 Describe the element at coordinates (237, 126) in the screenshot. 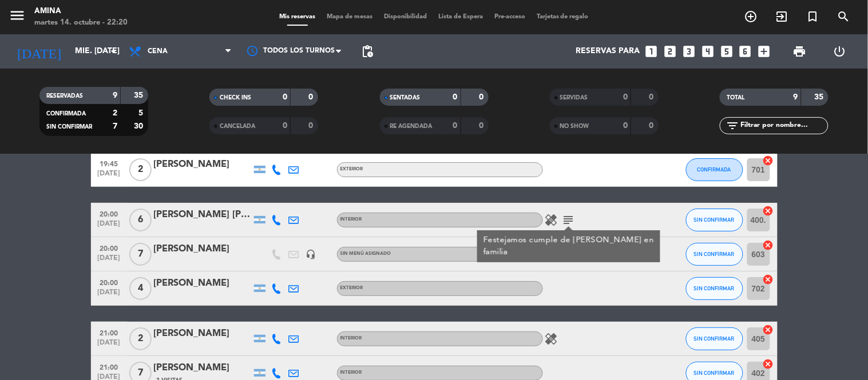

I see `span: CANCELADA` at that location.